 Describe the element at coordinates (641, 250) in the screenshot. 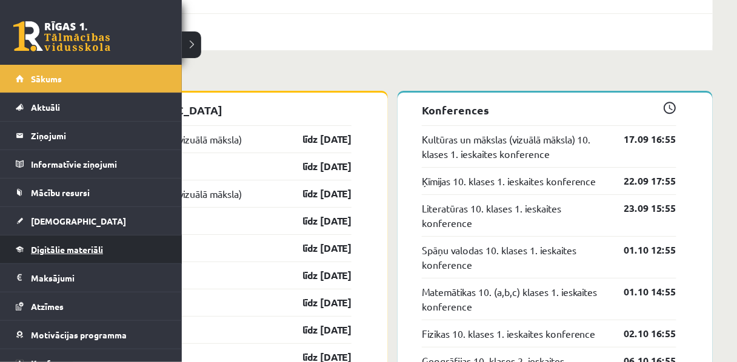

I see `a: 01.10 12:55` at that location.